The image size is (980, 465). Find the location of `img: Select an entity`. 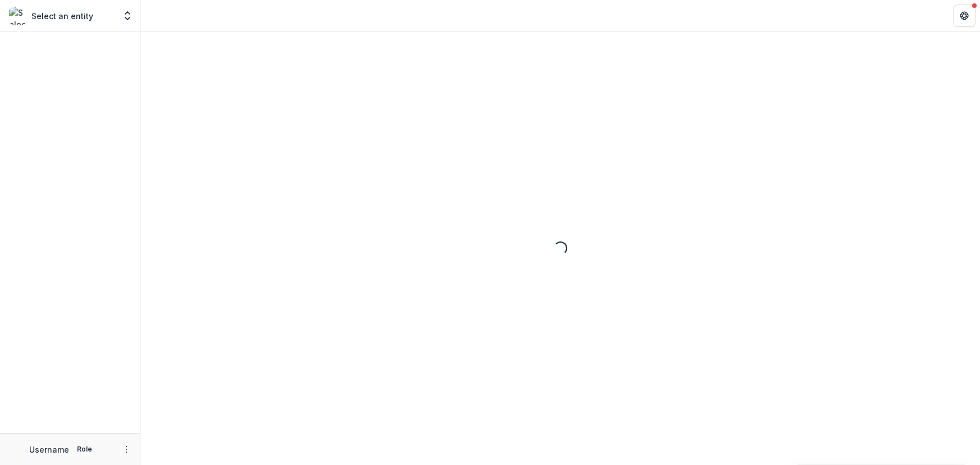

img: Select an entity is located at coordinates (18, 15).